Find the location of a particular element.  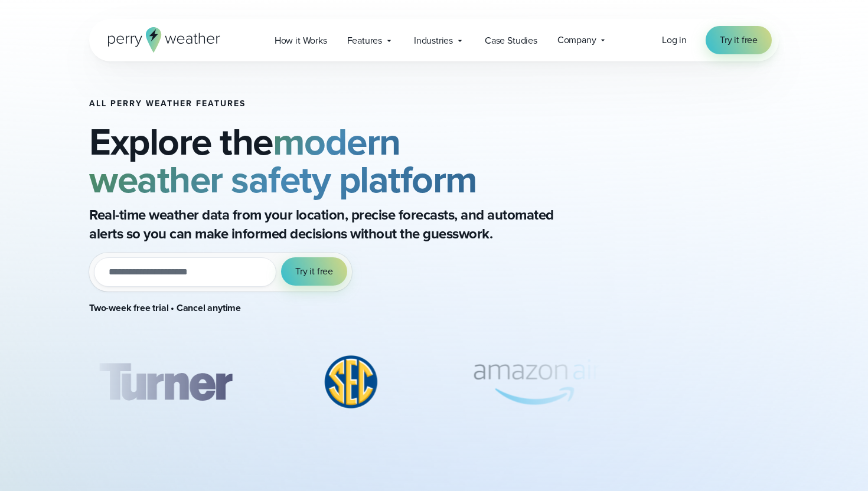

div: 4 of 8 is located at coordinates (538, 383).